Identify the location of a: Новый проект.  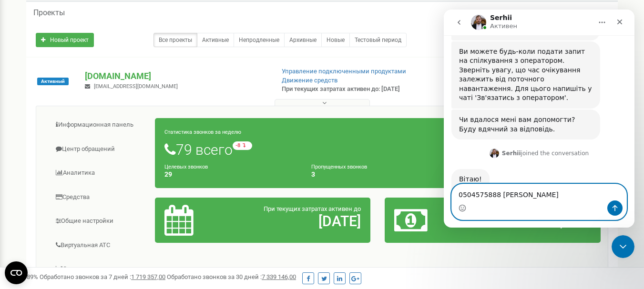
(65, 40).